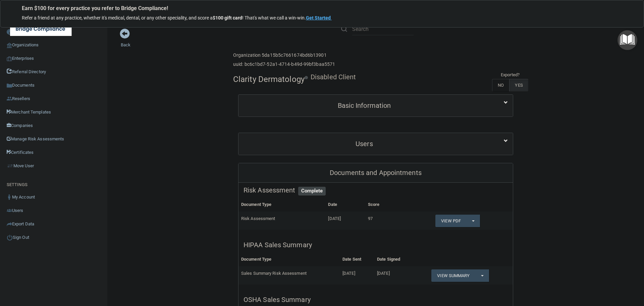  What do you see at coordinates (125, 41) in the screenshot?
I see `a: Back` at bounding box center [125, 41].